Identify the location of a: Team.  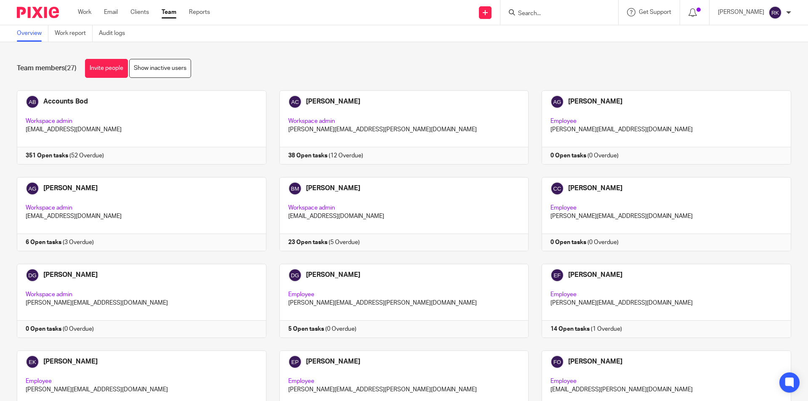
(169, 12).